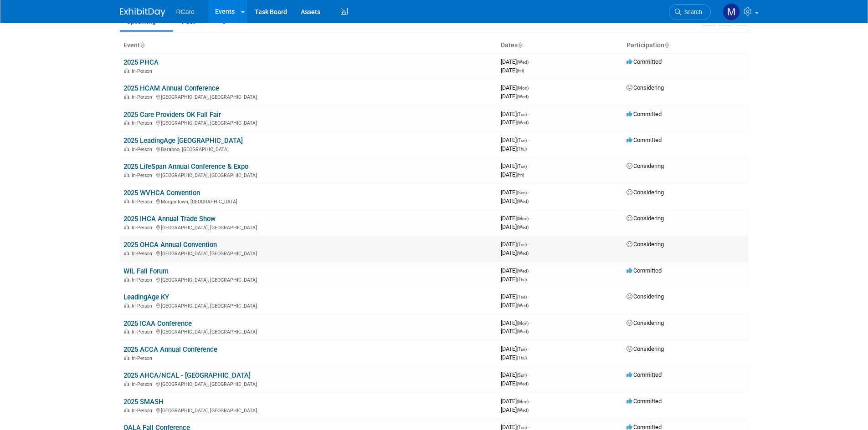 The height and width of the screenshot is (430, 868). I want to click on img: ExhibitDay, so click(142, 12).